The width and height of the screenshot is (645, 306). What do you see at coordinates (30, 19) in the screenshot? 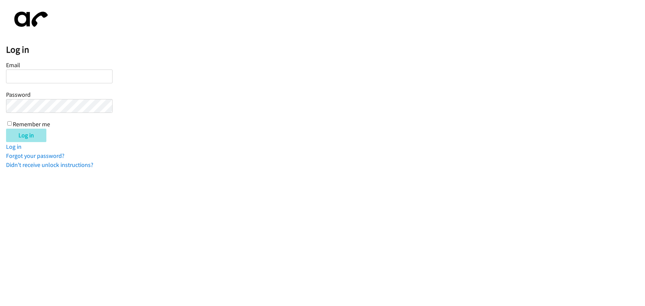
I see `img: aphone-8a226864a2ddd6a5e75d1ebefc011f4aa8f32683c2d82f3fb0802fe031f96514.svg` at bounding box center [30, 19].